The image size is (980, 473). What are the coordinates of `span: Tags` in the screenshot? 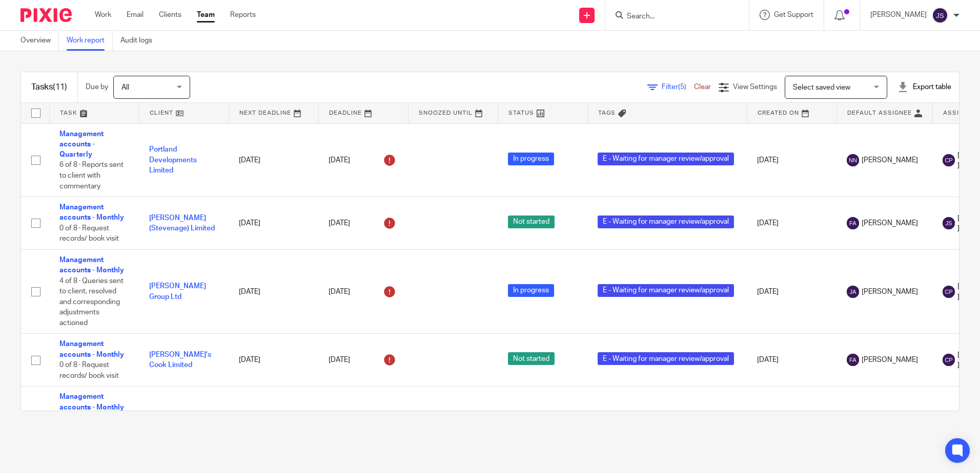 It's located at (607, 113).